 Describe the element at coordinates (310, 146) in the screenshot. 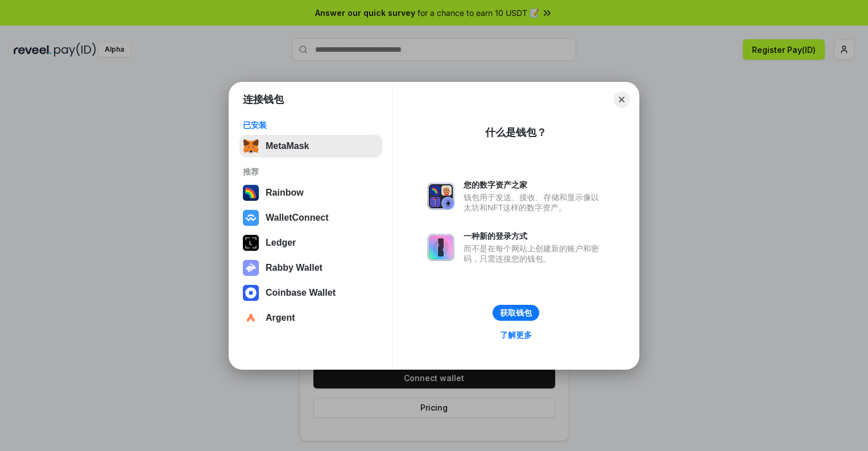

I see `button: MetaMask` at that location.